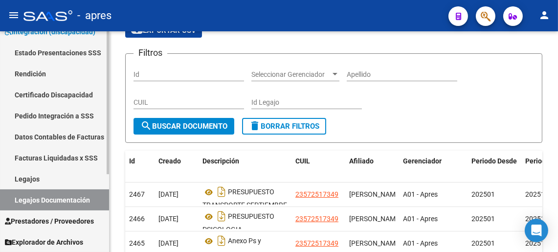 The width and height of the screenshot is (558, 252). I want to click on mat-icon: person, so click(544, 15).